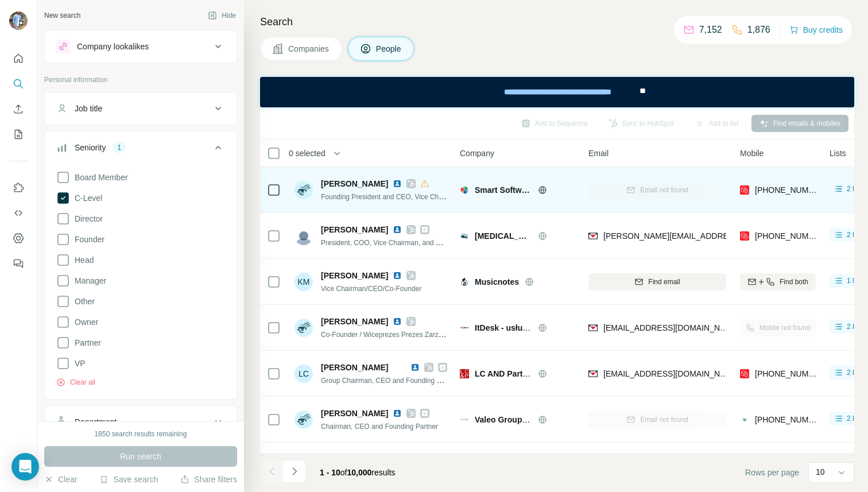  I want to click on button: Dashboard, so click(18, 238).